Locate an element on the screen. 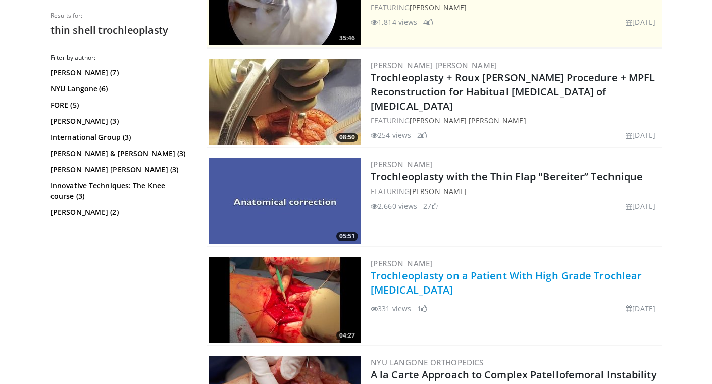 The height and width of the screenshot is (384, 712). a: Innovative Techniques: The Knee course (3) is located at coordinates (120, 191).